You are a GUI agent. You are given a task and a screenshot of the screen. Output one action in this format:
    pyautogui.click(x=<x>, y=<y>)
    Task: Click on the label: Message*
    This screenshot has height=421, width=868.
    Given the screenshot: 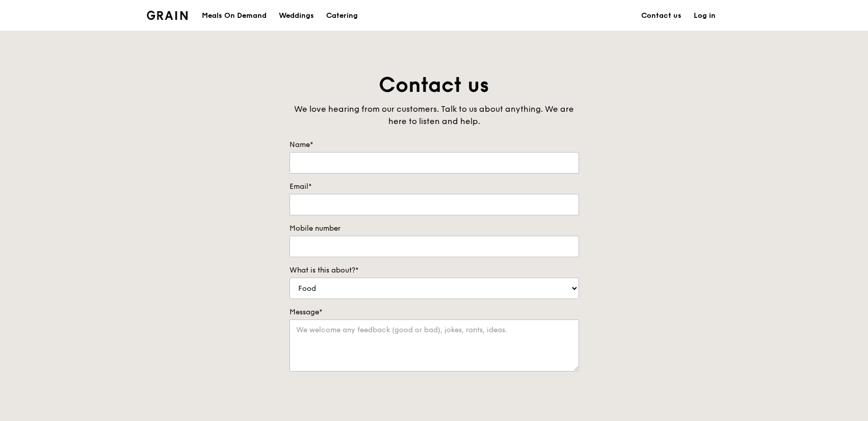 What is the action you would take?
    pyautogui.click(x=434, y=312)
    